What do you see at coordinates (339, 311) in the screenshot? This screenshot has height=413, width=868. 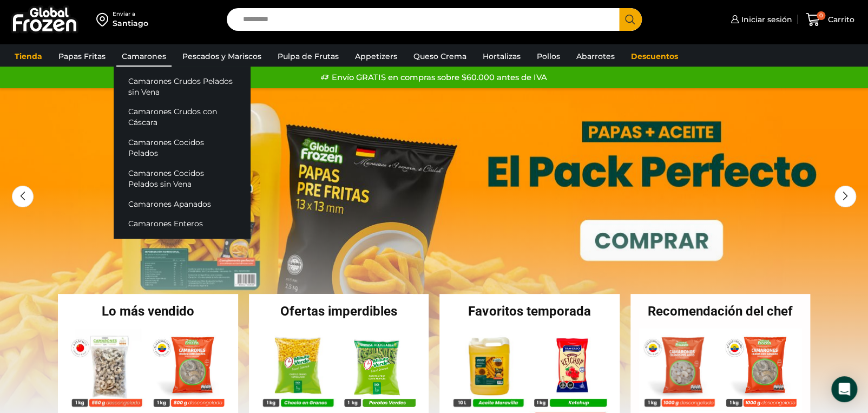 I see `h2: Ofertas imperdibles` at bounding box center [339, 311].